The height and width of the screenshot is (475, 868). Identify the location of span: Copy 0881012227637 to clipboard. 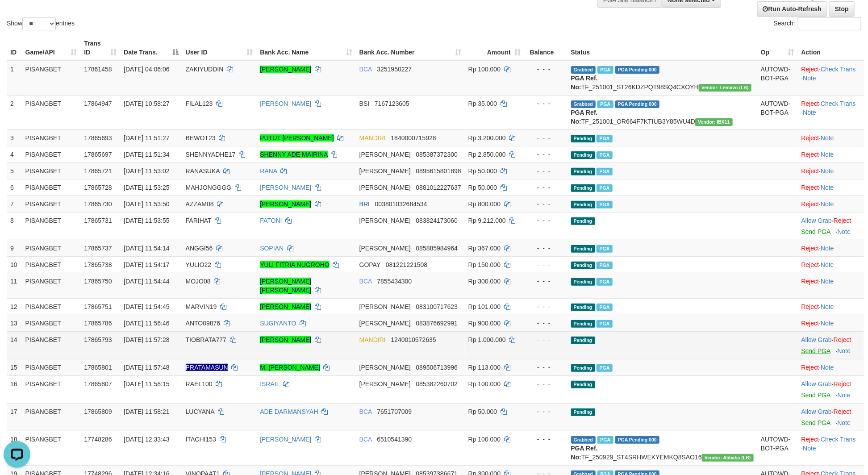
(439, 188).